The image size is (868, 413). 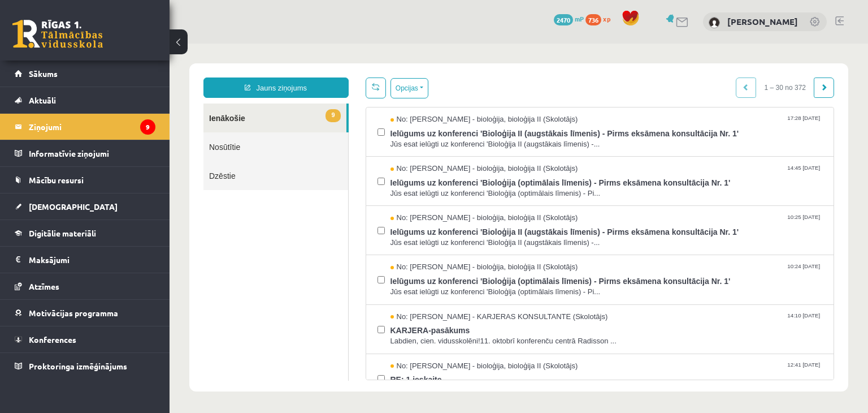 I want to click on a: Informatīvie ziņojumi, so click(x=85, y=153).